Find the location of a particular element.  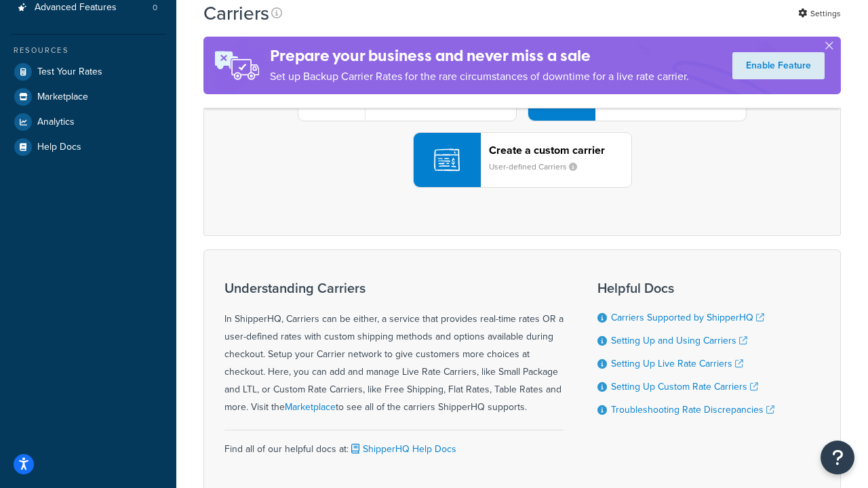

a: Troubleshooting Rate Discrepancies is located at coordinates (693, 409).